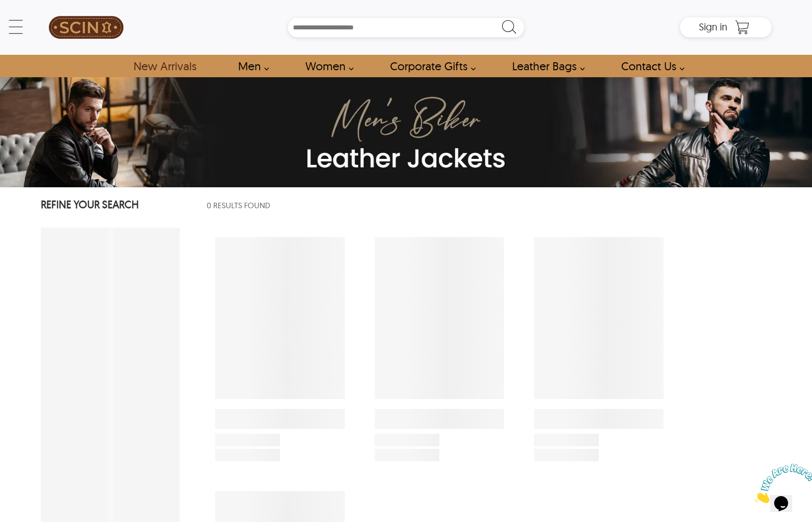  Describe the element at coordinates (35, 24) in the screenshot. I see `img: Chat attention grabber` at that location.